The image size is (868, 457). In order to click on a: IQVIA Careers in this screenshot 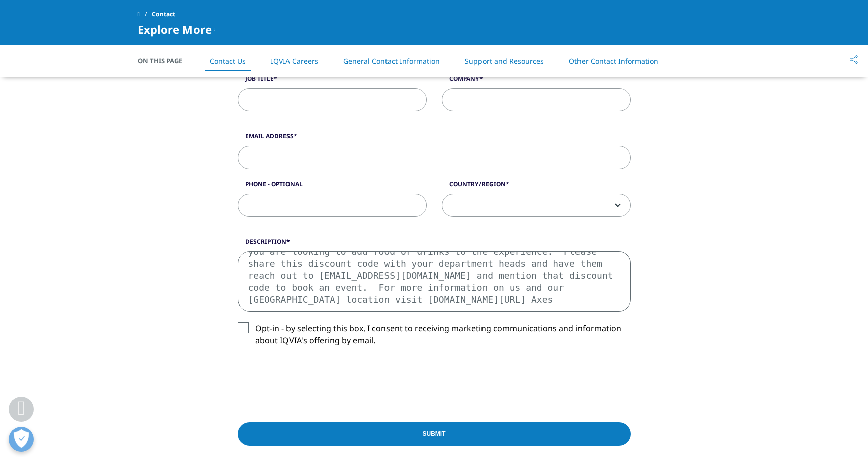, I will do `click(294, 61)`.